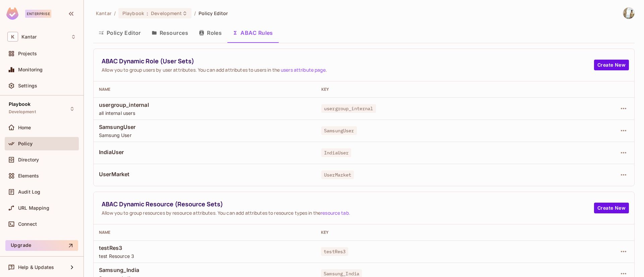 The image size is (644, 277). What do you see at coordinates (29, 176) in the screenshot?
I see `span: Elements` at bounding box center [29, 176].